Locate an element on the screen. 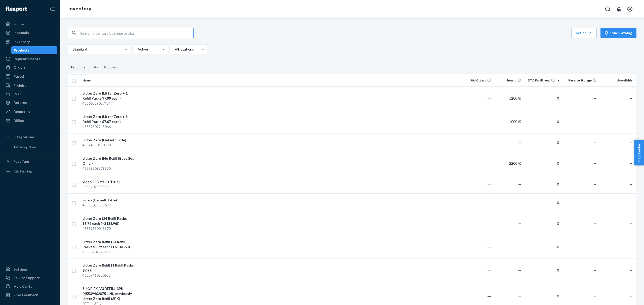 Image resolution: width=644 pixels, height=305 pixels. button: Sync Catalog is located at coordinates (618, 33).